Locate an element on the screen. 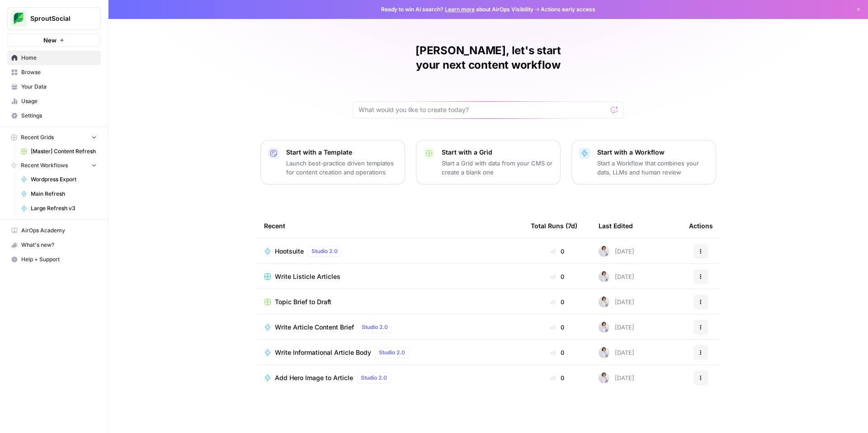  span: Wordpress Export is located at coordinates (64, 179).